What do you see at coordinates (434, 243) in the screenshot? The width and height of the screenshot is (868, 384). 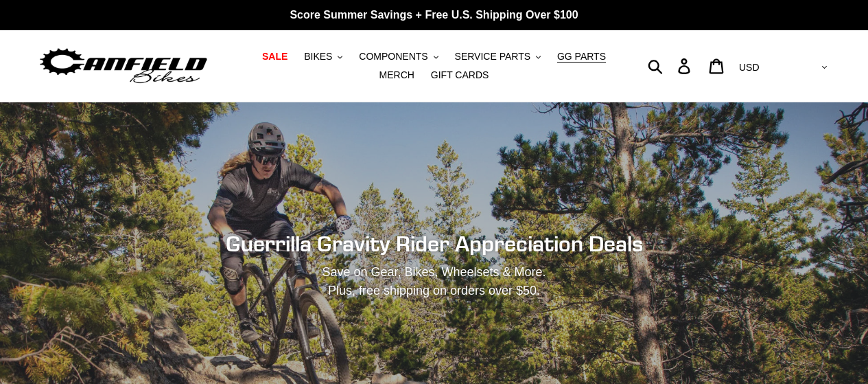 I see `h2: Guerrilla Gravity Rider Appreciation Deals` at bounding box center [434, 243].